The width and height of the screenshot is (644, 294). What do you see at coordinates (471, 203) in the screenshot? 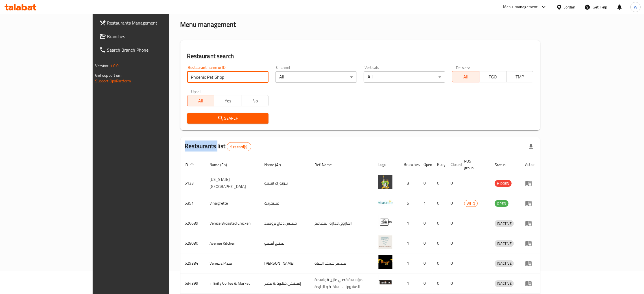
I see `span: WI-Q` at bounding box center [471, 203].